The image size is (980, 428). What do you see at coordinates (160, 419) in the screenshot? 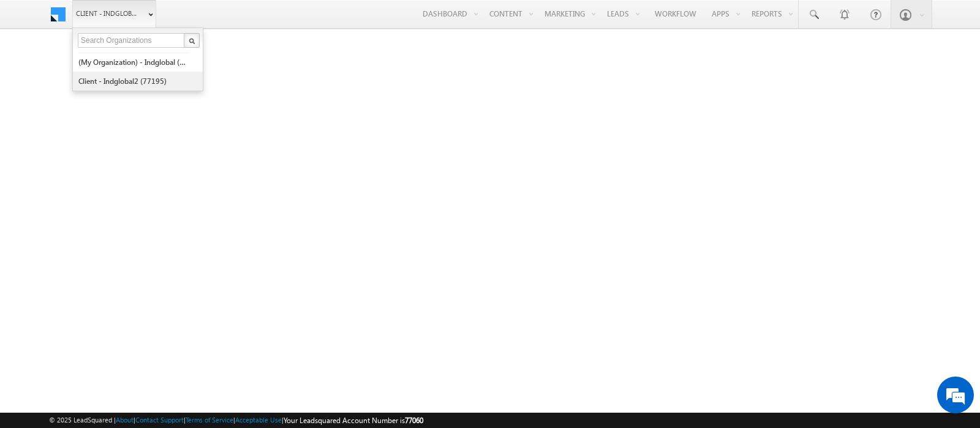
I see `a: Contact Support` at bounding box center [160, 419].